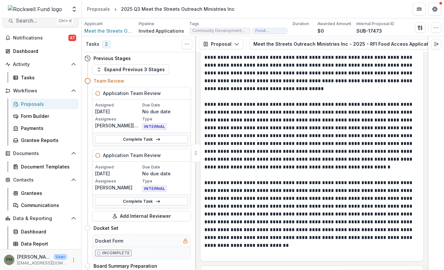  What do you see at coordinates (436, 44) in the screenshot?
I see `button: Expand right` at bounding box center [436, 44].